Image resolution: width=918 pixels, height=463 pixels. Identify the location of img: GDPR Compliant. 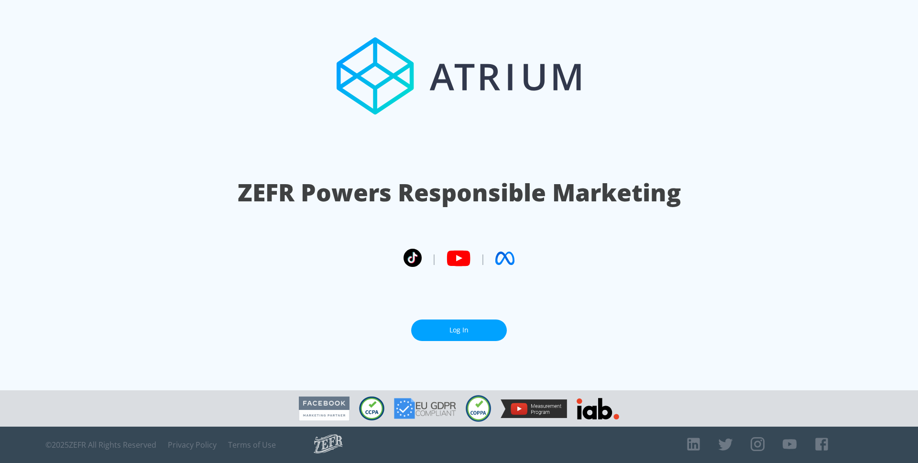
(425, 408).